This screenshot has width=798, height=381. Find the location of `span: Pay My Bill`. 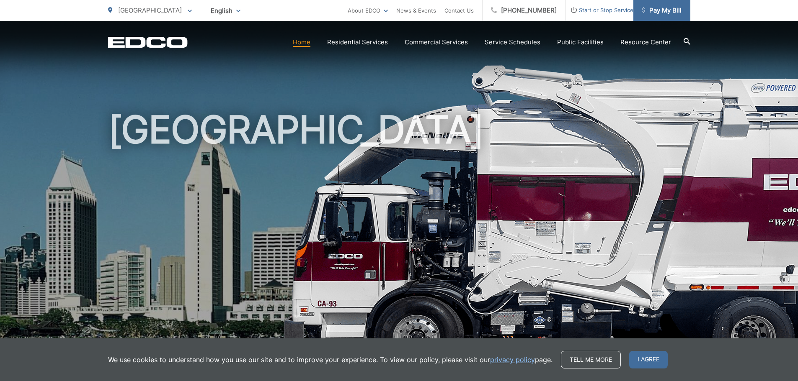

span: Pay My Bill is located at coordinates (661, 10).